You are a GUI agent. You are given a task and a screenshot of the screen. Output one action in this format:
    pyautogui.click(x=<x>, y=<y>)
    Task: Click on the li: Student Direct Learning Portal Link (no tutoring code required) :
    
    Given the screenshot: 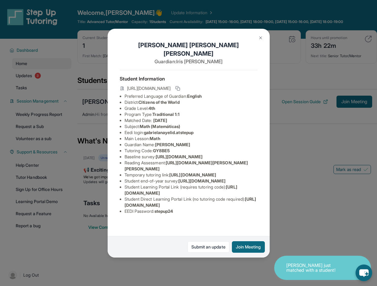 What is the action you would take?
    pyautogui.click(x=191, y=202)
    